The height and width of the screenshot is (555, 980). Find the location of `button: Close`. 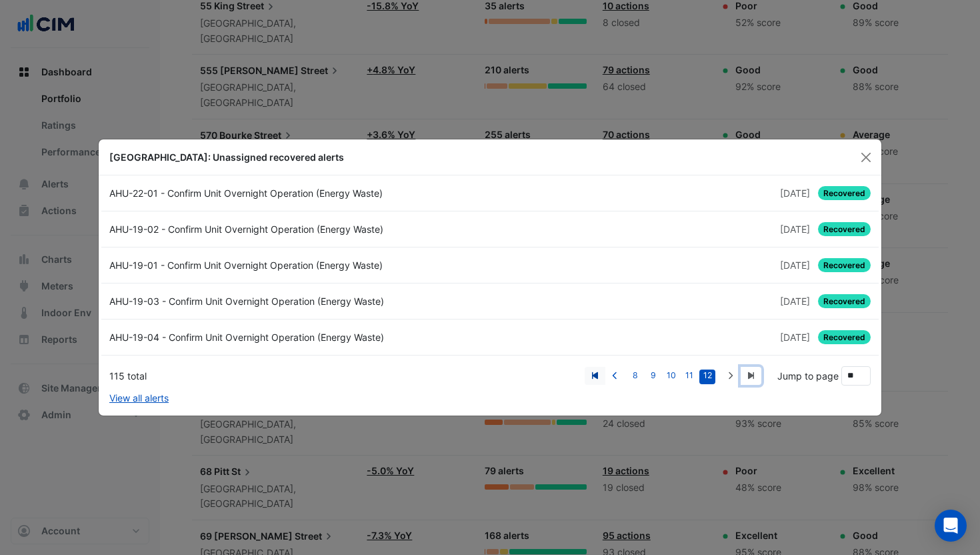

button: Close is located at coordinates (866, 157).